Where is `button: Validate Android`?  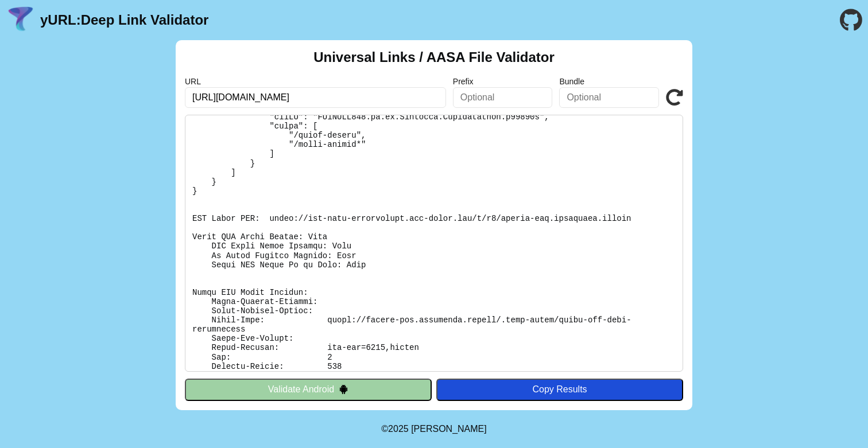
button: Validate Android is located at coordinates (308, 390).